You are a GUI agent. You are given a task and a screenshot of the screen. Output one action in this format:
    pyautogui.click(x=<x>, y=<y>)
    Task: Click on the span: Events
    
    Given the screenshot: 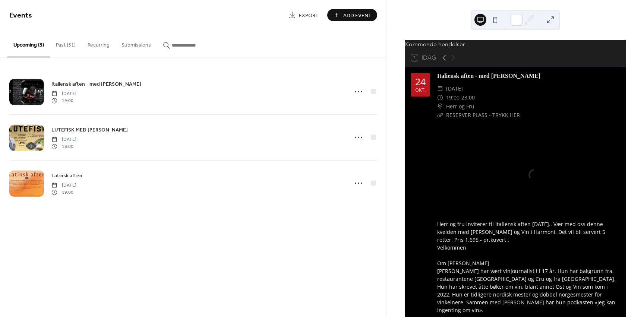 What is the action you would take?
    pyautogui.click(x=20, y=15)
    